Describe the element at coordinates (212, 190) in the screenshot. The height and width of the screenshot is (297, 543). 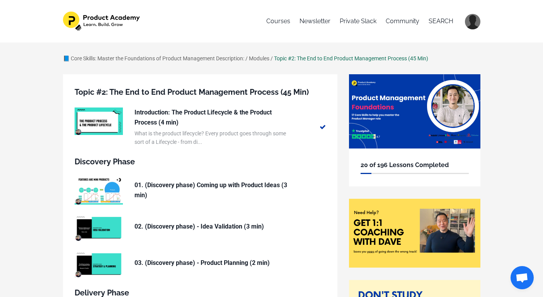
I see `p: 01. (Discovery phase) Coming up with Product Ideas (3 min)` at that location.